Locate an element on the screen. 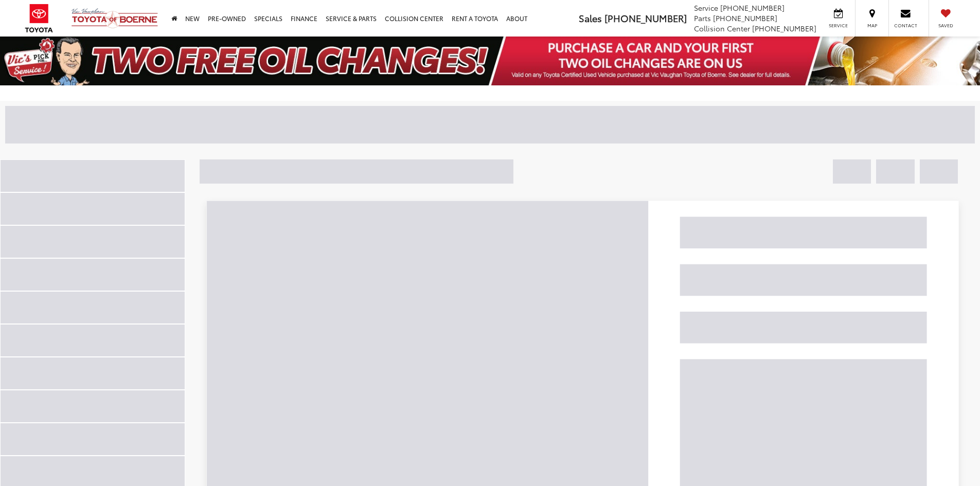 The height and width of the screenshot is (486, 980). span: Contact is located at coordinates (905, 25).